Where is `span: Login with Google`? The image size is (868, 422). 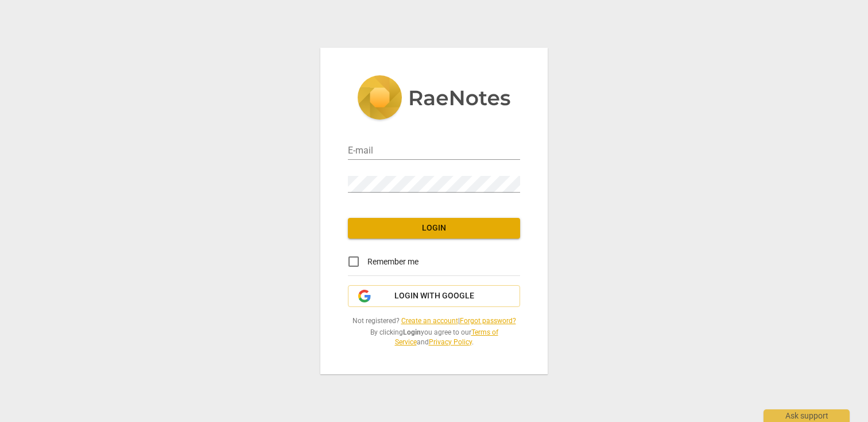
span: Login with Google is located at coordinates (434, 296).